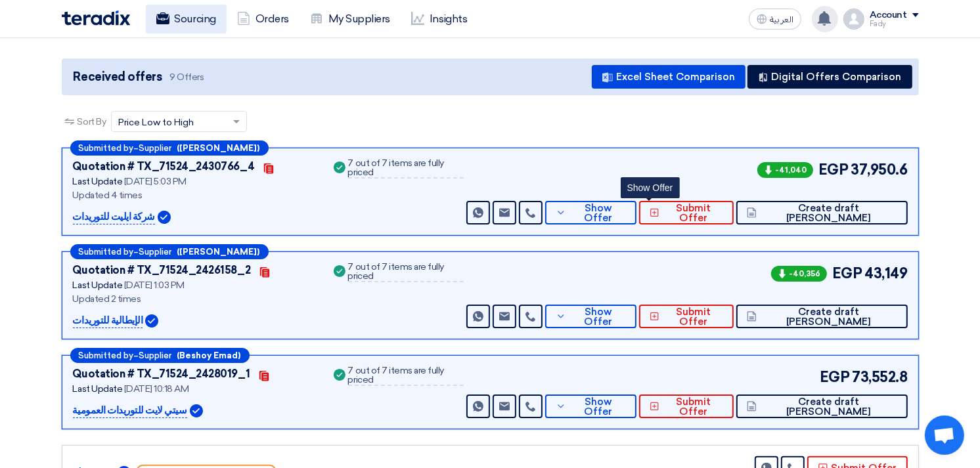 The height and width of the screenshot is (468, 980). Describe the element at coordinates (350, 19) in the screenshot. I see `a: My Suppliers` at that location.